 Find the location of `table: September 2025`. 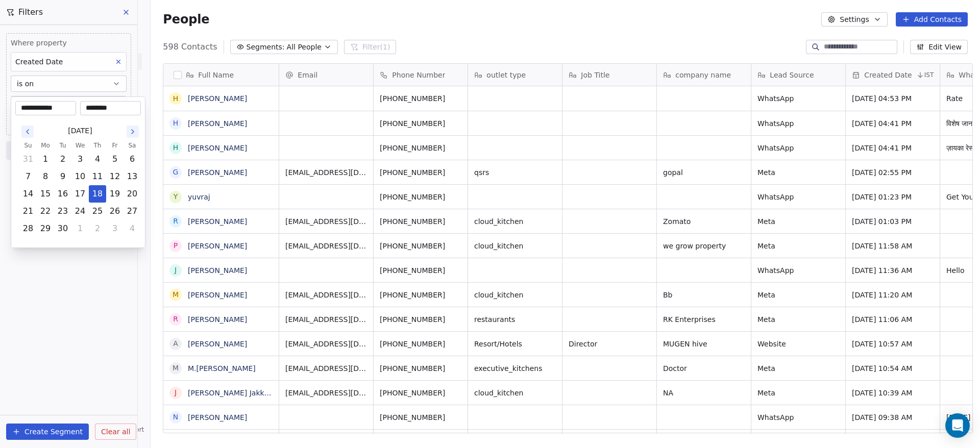

table: September 2025 is located at coordinates (80, 189).